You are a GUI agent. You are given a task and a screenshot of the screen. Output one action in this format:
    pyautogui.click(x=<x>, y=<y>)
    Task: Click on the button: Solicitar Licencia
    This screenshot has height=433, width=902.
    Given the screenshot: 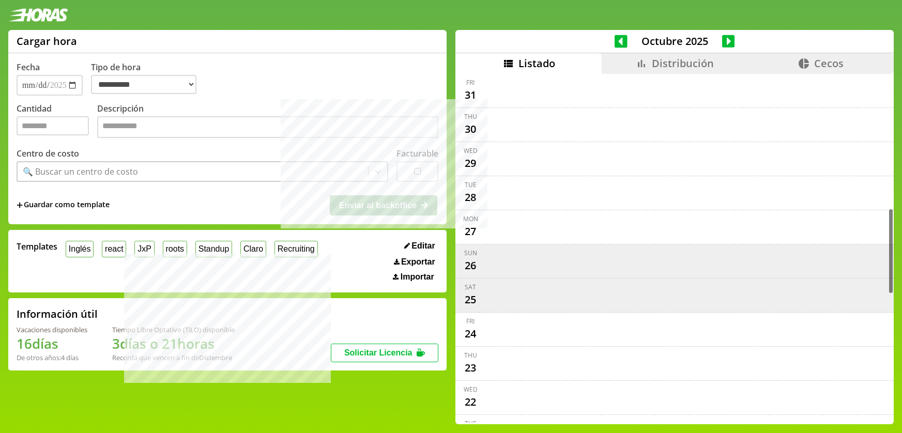 What is the action you would take?
    pyautogui.click(x=385, y=353)
    